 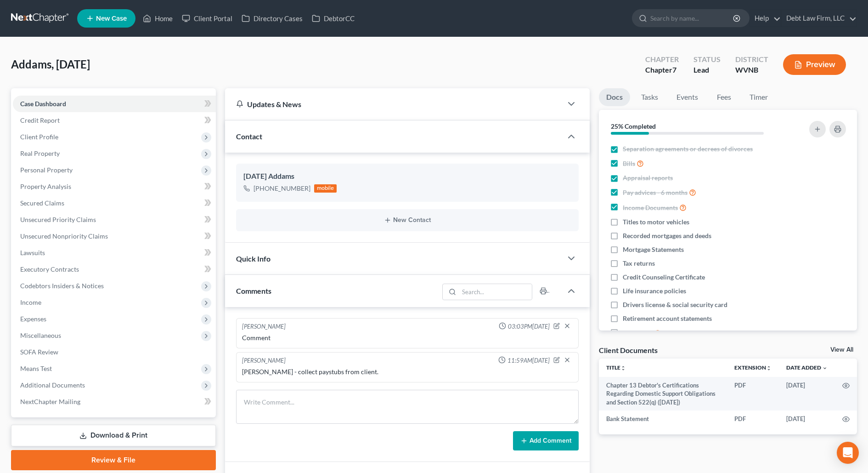 I want to click on span: Contact, so click(x=249, y=136).